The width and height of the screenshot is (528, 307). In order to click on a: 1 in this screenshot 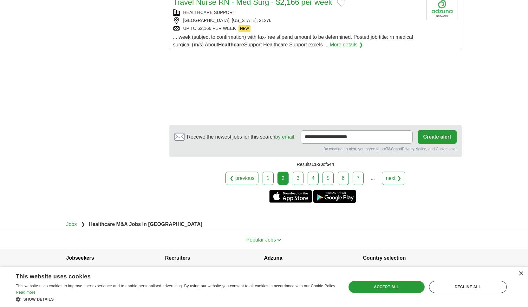, I will do `click(268, 178)`.